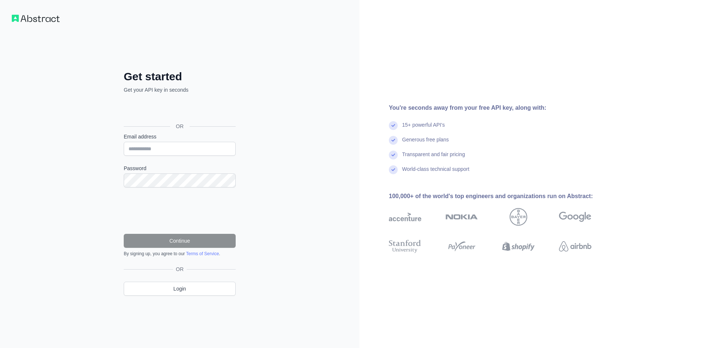  Describe the element at coordinates (435, 173) in the screenshot. I see `div: World-class technical support` at that location.